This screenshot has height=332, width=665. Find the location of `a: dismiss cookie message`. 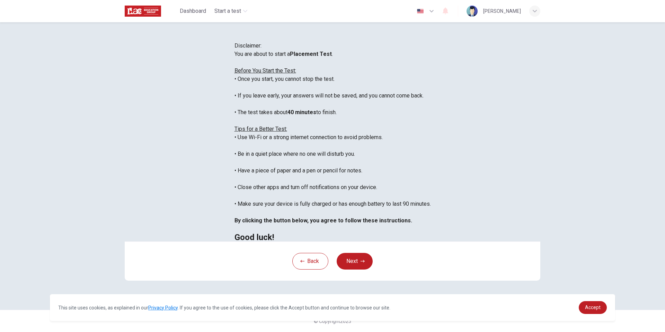

a: dismiss cookie message is located at coordinates (593, 307).